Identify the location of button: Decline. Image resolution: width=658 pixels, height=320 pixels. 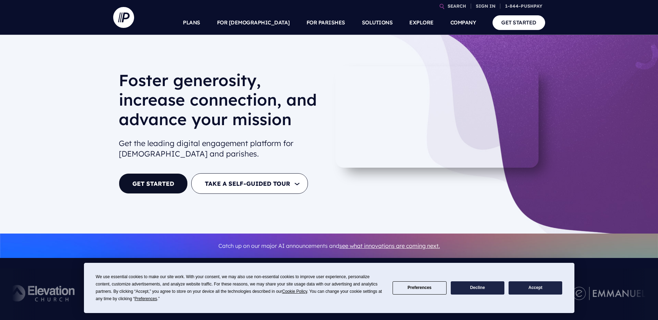
(478, 288).